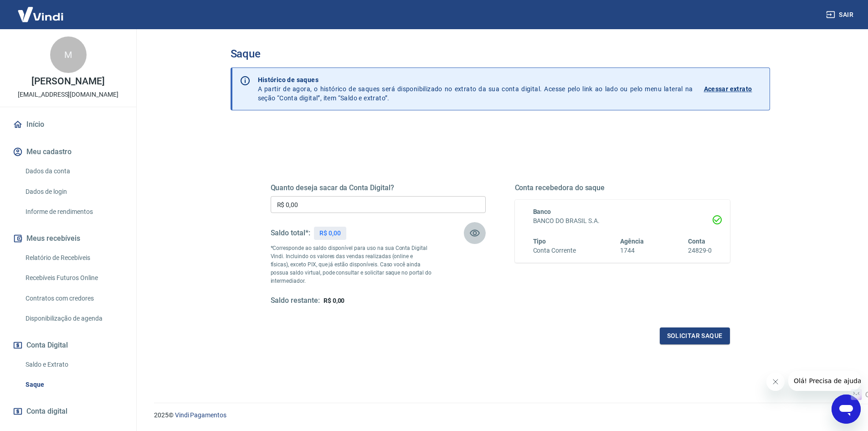 This screenshot has width=868, height=431. Describe the element at coordinates (69, 54) in the screenshot. I see `div: M` at that location.